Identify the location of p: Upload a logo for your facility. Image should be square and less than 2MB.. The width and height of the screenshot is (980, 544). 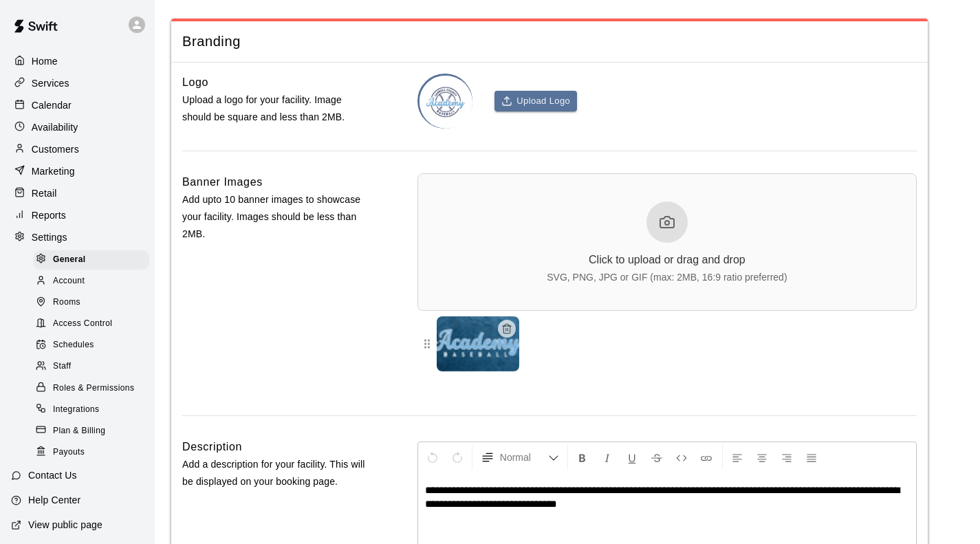
(278, 108).